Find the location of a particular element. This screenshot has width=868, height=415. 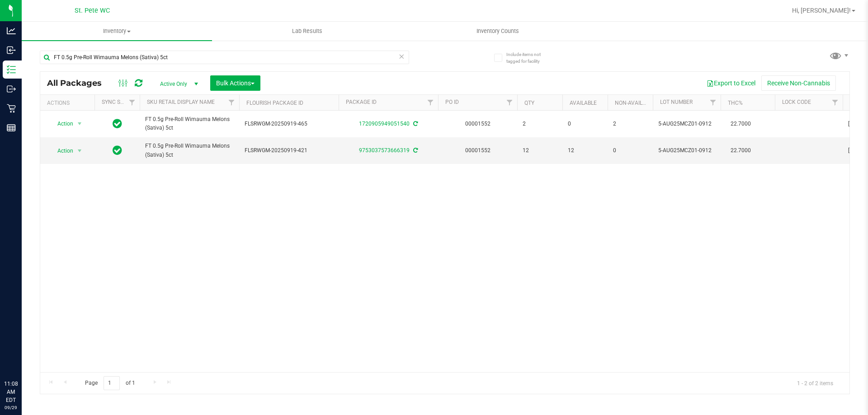

span: Bulk Actions is located at coordinates (235, 83).